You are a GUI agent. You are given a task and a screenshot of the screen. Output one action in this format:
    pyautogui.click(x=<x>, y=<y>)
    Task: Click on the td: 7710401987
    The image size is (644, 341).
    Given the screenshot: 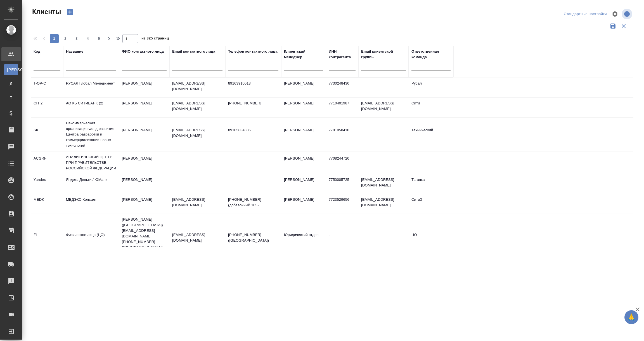 What is the action you would take?
    pyautogui.click(x=342, y=108)
    